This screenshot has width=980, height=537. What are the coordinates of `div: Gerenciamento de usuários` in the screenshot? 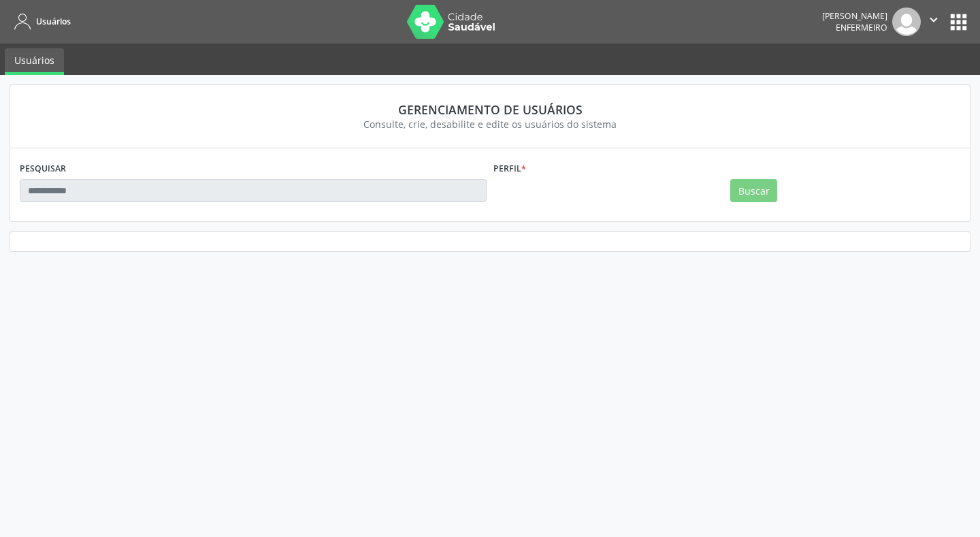 It's located at (490, 109).